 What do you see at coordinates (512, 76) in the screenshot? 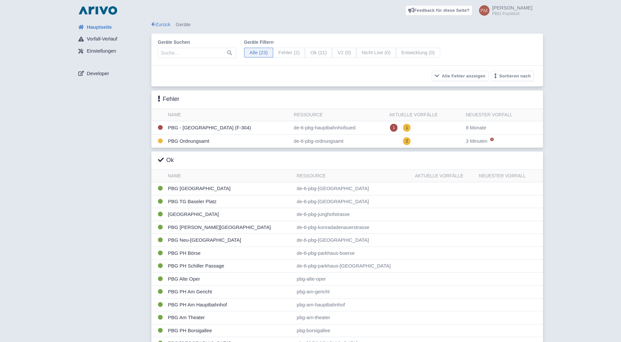
I see `button: Sortieren nach` at bounding box center [512, 76].